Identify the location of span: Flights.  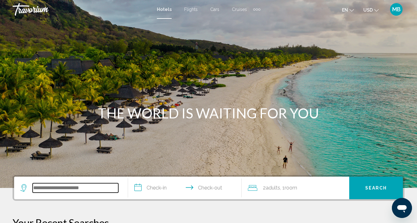
(191, 9).